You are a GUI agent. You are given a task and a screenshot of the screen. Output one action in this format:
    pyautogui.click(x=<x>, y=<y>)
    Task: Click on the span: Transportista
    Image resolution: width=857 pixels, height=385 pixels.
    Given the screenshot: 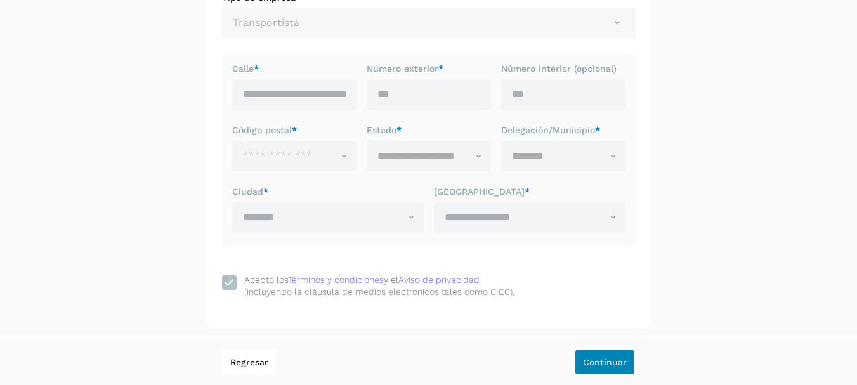 What is the action you would take?
    pyautogui.click(x=266, y=23)
    